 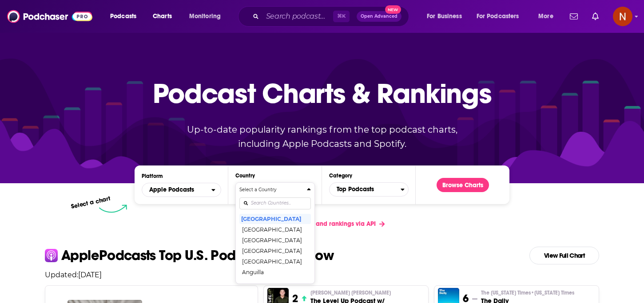 What do you see at coordinates (50, 17) in the screenshot?
I see `a: Podchaser - Follow, Share and Rate Podcasts` at bounding box center [50, 17].